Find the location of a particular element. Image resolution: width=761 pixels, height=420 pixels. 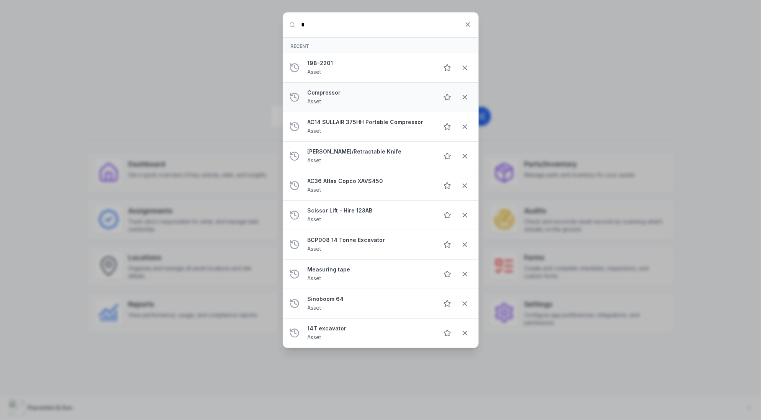

span: Recent is located at coordinates (300, 46).